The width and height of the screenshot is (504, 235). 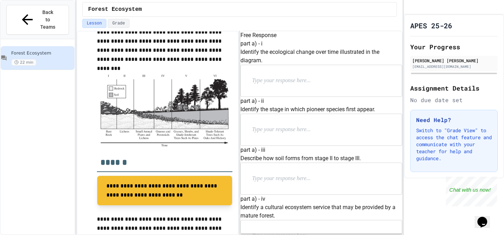 What do you see at coordinates (48, 20) in the screenshot?
I see `span: Back to Teams` at bounding box center [48, 20].